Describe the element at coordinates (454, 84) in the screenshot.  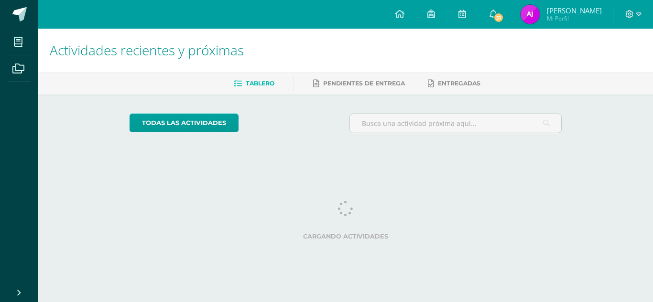
I see `a: Entregadas` at that location.